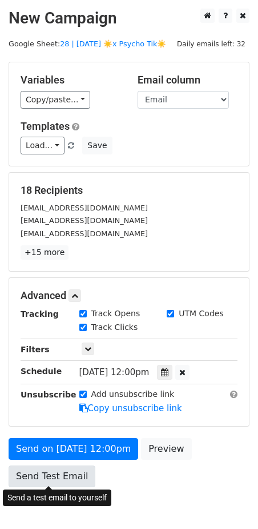 The image size is (258, 529). Describe the element at coordinates (211, 44) in the screenshot. I see `span: Daily emails left: 32` at that location.